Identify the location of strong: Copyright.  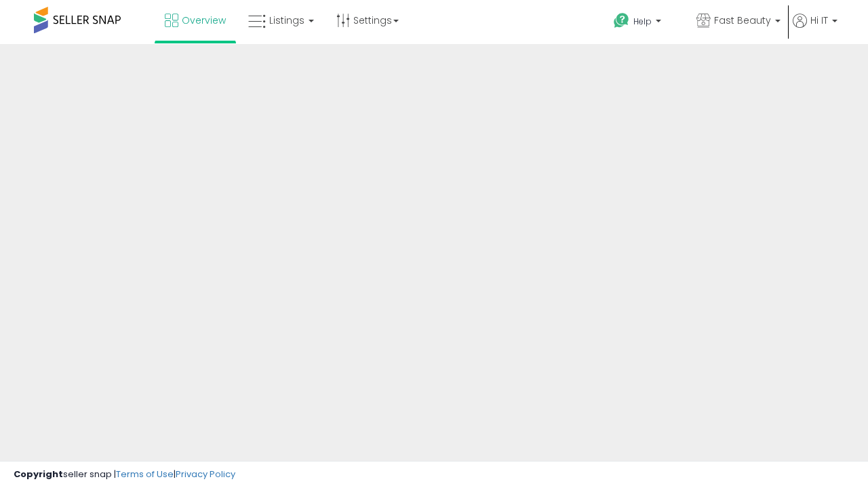
(38, 474).